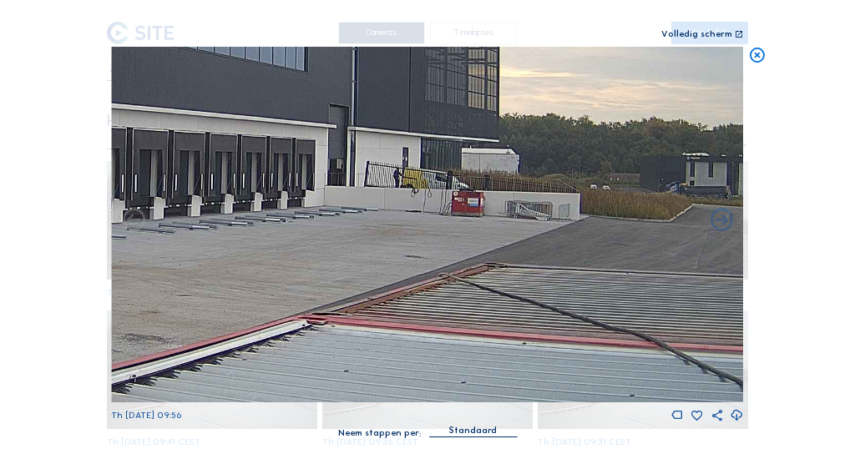 This screenshot has height=459, width=855. Describe the element at coordinates (427, 225) in the screenshot. I see `img: Image` at that location.